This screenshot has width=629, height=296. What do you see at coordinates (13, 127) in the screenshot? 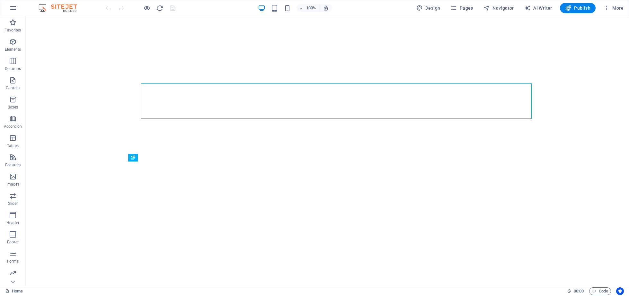
I see `p: Accordion` at bounding box center [13, 127].